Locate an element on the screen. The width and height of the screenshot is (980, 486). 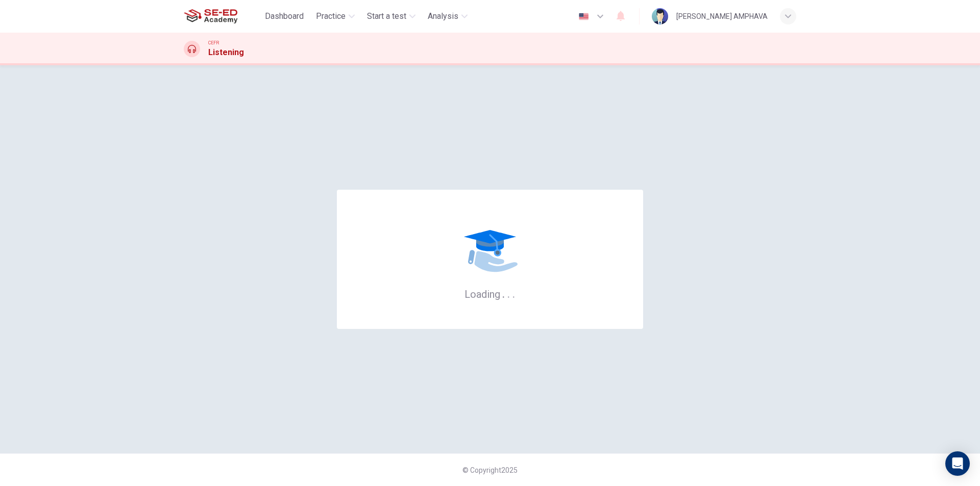
img: Profile picture is located at coordinates (660, 16).